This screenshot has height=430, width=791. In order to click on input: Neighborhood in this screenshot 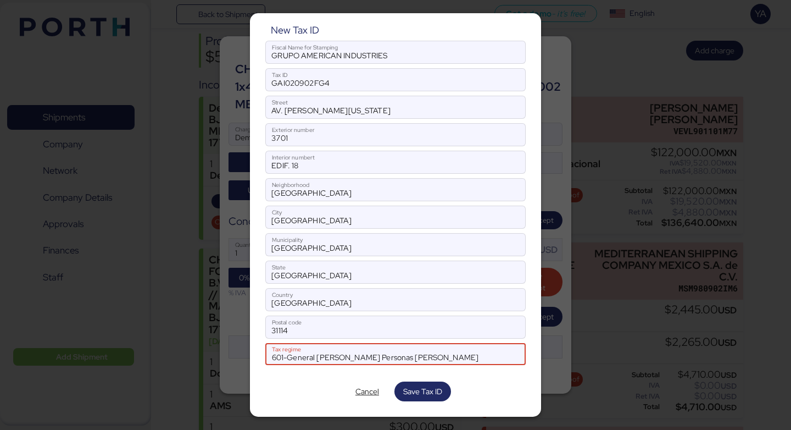, I will do `click(396, 190)`.